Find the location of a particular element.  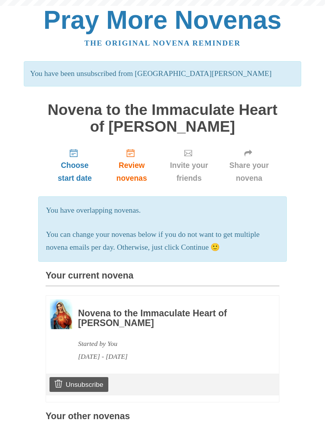

a: Pray More Novenas is located at coordinates (162, 20).